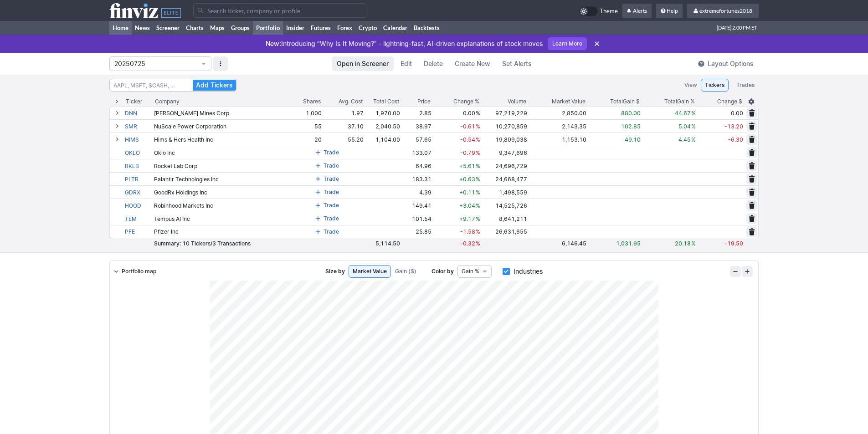 The width and height of the screenshot is (868, 434). What do you see at coordinates (139, 113) in the screenshot?
I see `a: DNN` at bounding box center [139, 113].